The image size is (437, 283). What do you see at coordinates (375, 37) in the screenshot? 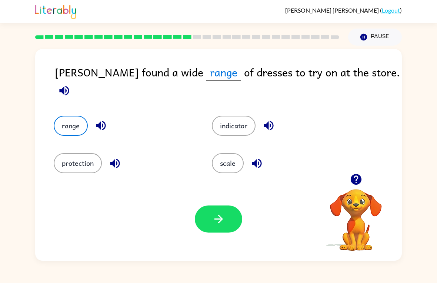
I see `button: Pause` at bounding box center [375, 37].